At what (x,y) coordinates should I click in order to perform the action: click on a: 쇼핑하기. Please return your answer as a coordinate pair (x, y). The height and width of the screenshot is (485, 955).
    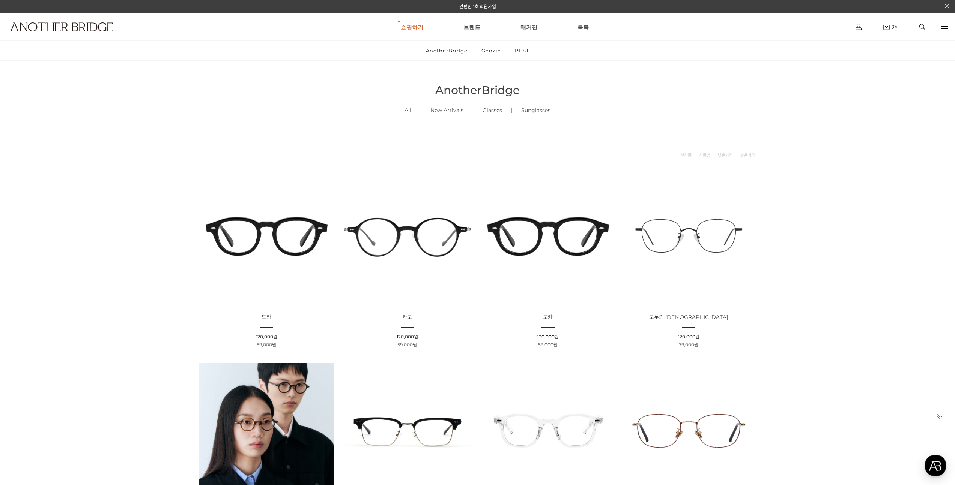
    Looking at the image, I should click on (412, 27).